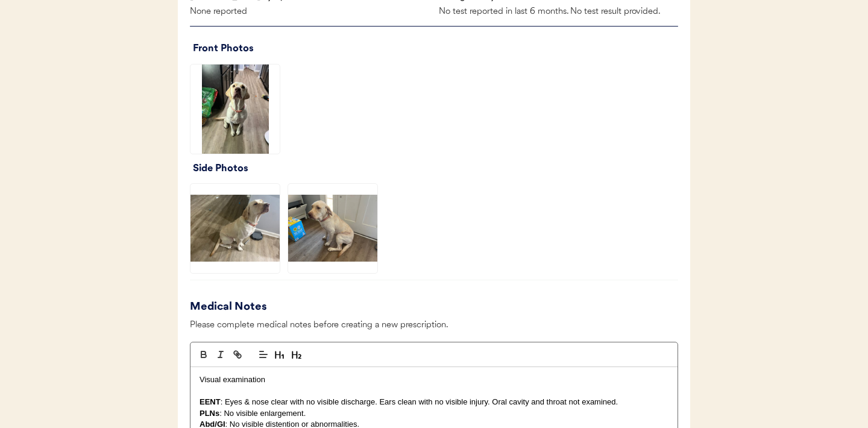 The image size is (868, 428). I want to click on div: No test reported in last 6 months. No test result provided., so click(559, 12).